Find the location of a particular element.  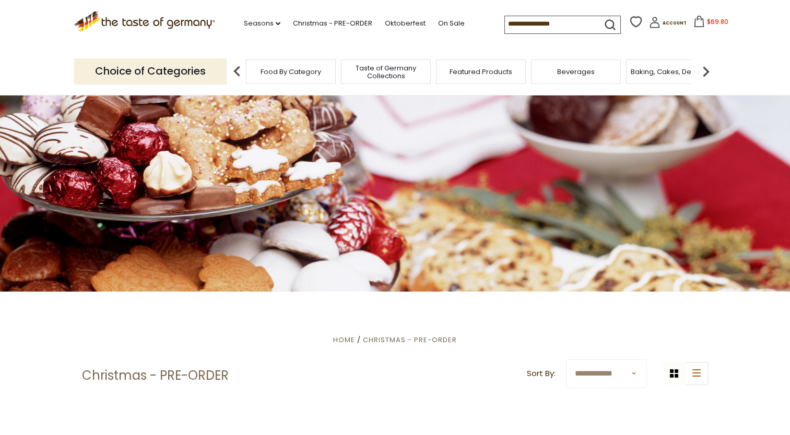

span: Baking, Cakes, Desserts is located at coordinates (671, 72).